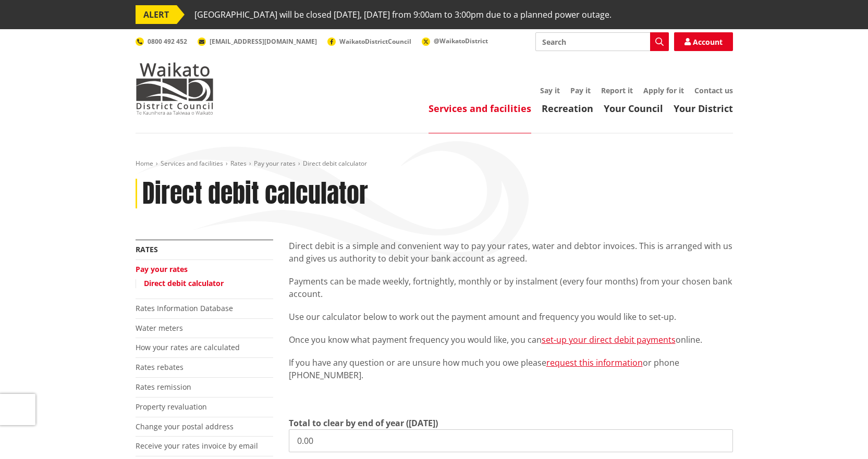 Image resolution: width=868 pixels, height=459 pixels. I want to click on a: request this information, so click(594, 362).